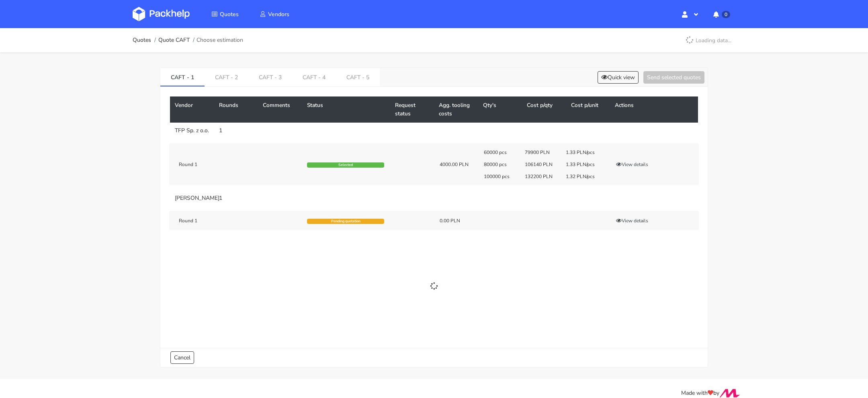 The image size is (868, 398). I want to click on a: CAFT - 4, so click(314, 77).